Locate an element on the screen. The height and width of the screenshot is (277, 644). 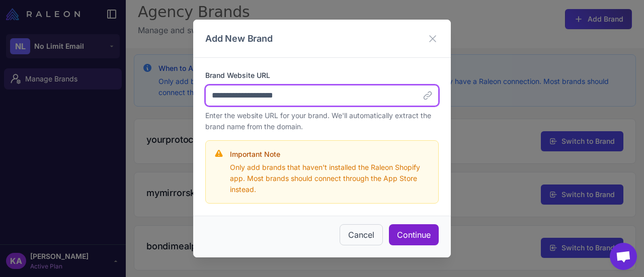
p: Enter the website URL for your brand. We'll automatically extract the brand name from the domain. is located at coordinates (322, 121).